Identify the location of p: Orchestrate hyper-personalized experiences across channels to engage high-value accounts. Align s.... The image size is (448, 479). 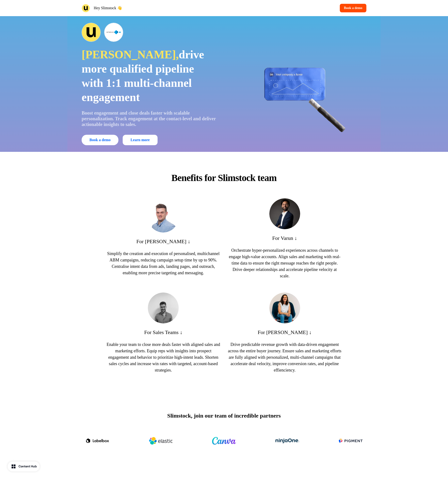
(285, 263).